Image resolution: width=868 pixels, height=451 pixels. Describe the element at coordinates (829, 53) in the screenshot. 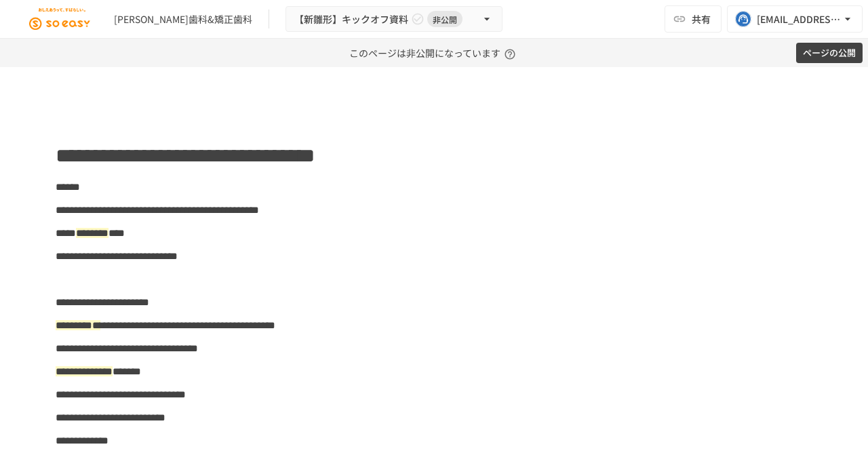

I see `button: ページの公開` at that location.